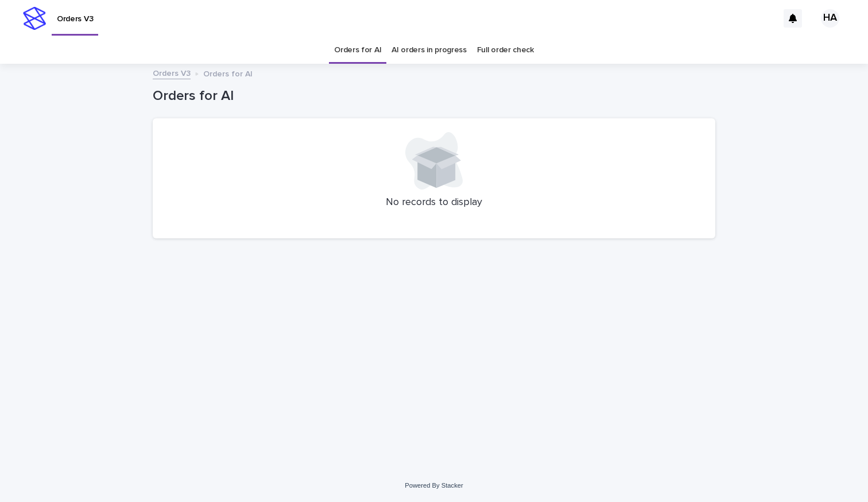 Image resolution: width=868 pixels, height=502 pixels. I want to click on div: HA, so click(830, 18).